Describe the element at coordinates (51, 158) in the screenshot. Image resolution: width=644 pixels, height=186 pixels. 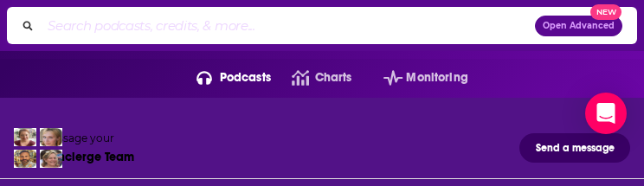
I see `img: Barbara Profile` at that location.